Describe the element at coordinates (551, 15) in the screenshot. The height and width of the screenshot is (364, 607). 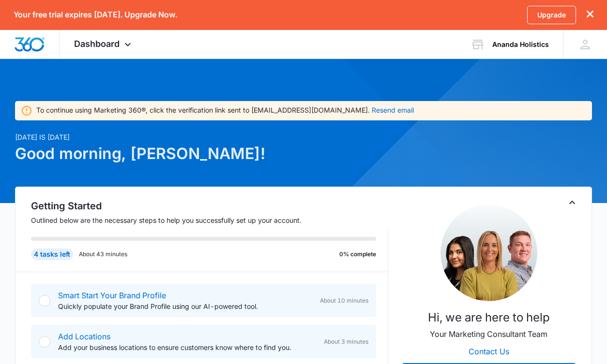
I see `a: Upgrade` at that location.